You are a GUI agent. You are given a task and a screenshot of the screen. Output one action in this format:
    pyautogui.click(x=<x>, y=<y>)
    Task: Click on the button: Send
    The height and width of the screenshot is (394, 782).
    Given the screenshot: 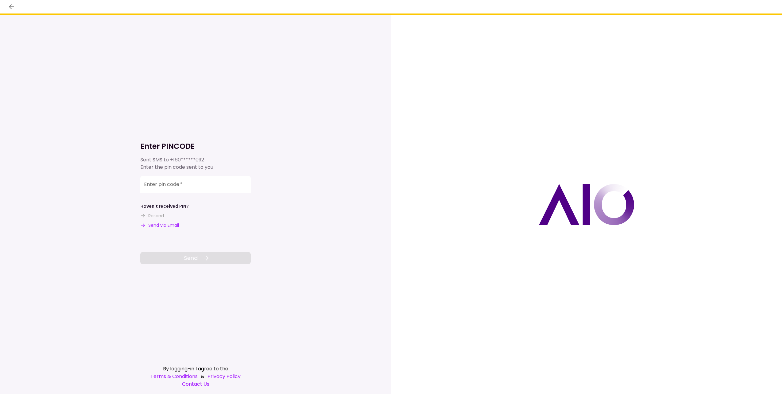 What is the action you would take?
    pyautogui.click(x=196, y=258)
    